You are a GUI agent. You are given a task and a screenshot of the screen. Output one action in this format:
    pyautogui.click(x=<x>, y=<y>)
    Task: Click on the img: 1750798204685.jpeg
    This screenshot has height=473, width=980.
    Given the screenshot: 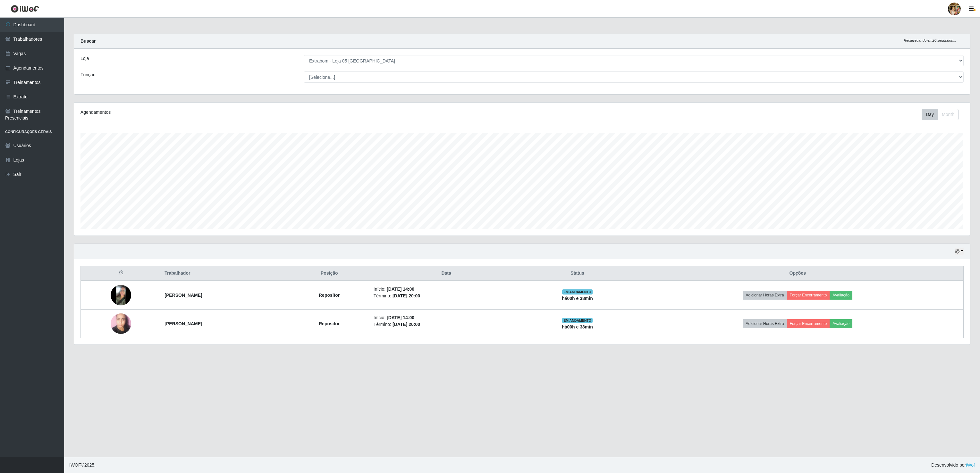 What is the action you would take?
    pyautogui.click(x=121, y=323)
    